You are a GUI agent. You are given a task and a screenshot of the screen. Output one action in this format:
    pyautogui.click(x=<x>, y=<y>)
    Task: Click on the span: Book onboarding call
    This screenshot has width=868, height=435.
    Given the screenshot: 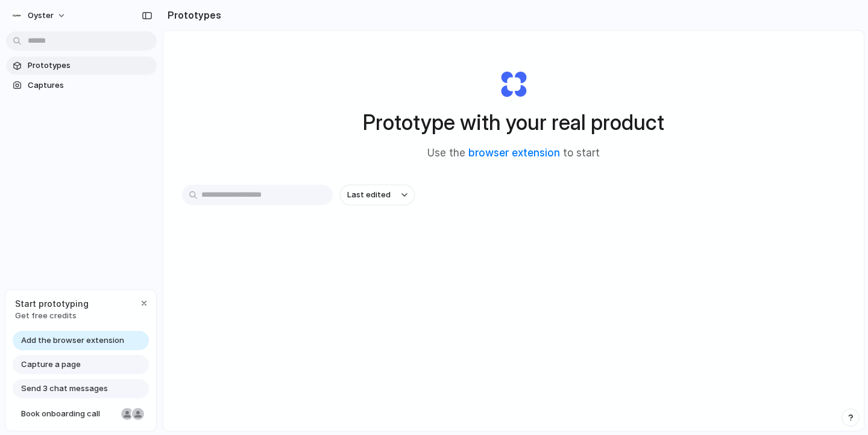 What is the action you would take?
    pyautogui.click(x=69, y=414)
    